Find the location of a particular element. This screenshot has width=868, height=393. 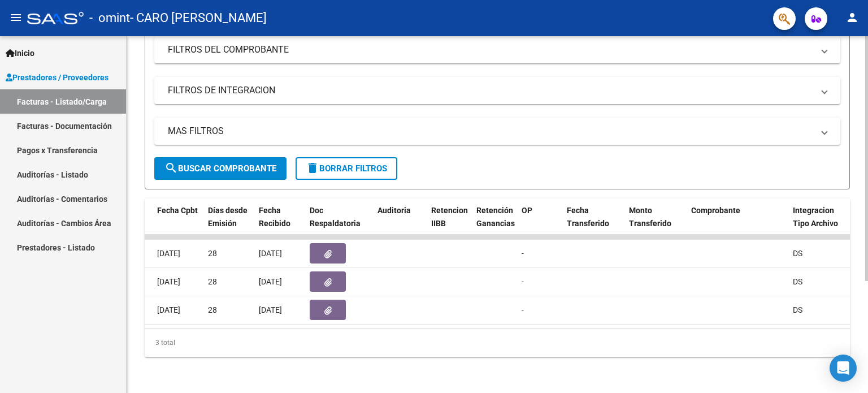

span: Borrar Filtros is located at coordinates (347, 169).